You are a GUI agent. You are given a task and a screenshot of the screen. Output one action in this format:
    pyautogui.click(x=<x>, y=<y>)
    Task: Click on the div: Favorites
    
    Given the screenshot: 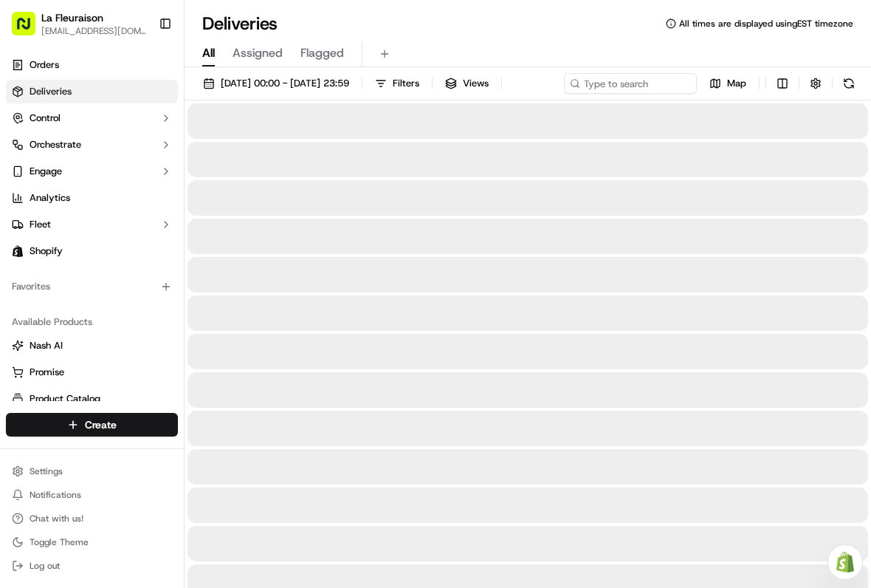 What is the action you would take?
    pyautogui.click(x=92, y=286)
    